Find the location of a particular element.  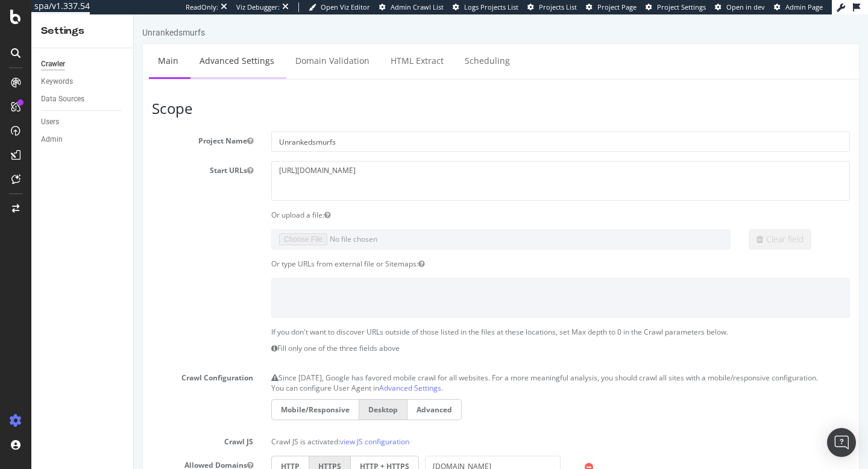

label: HTTPS is located at coordinates (196, 451).